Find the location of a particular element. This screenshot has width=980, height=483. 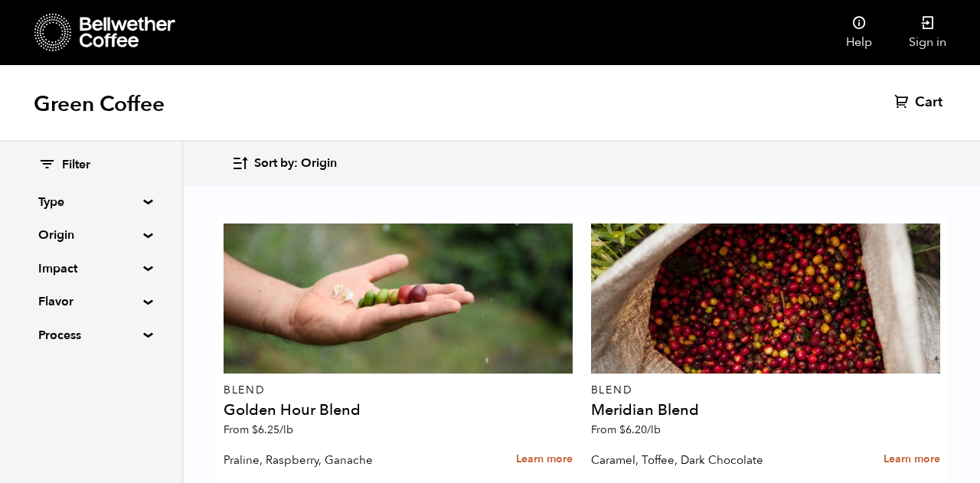

span: Sort by: Origin is located at coordinates (296, 164).